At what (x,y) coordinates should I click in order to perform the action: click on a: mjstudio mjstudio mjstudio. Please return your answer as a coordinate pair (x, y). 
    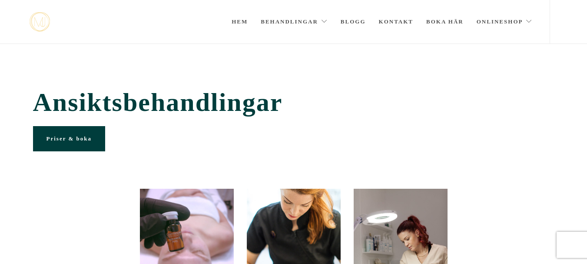
    Looking at the image, I should click on (40, 22).